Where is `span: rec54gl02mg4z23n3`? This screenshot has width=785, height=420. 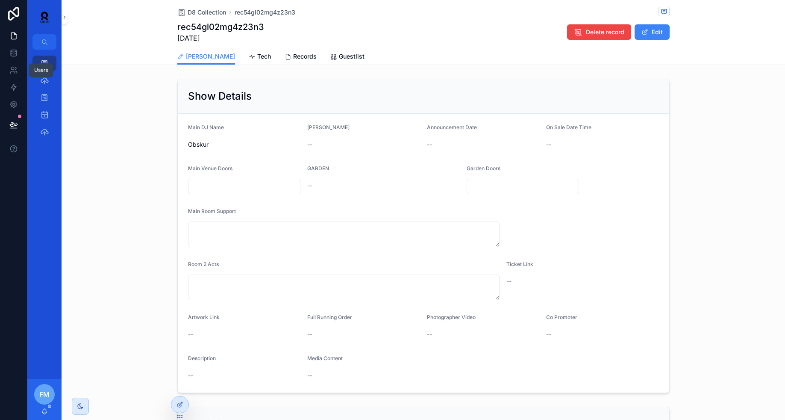
span: rec54gl02mg4z23n3 is located at coordinates (265, 12).